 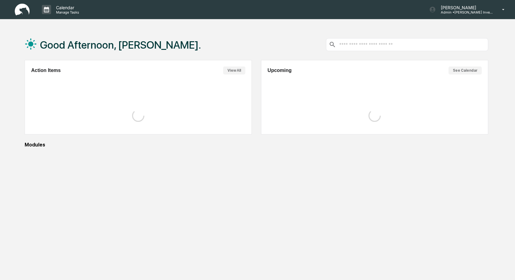 What do you see at coordinates (465, 70) in the screenshot?
I see `button: See Calendar` at bounding box center [465, 70].